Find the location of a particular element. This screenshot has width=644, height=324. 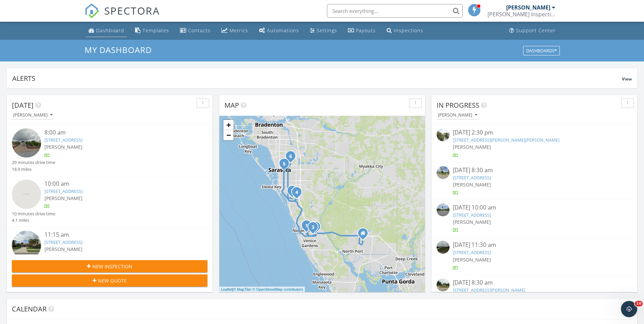

a: SPECTORA is located at coordinates (122, 17).